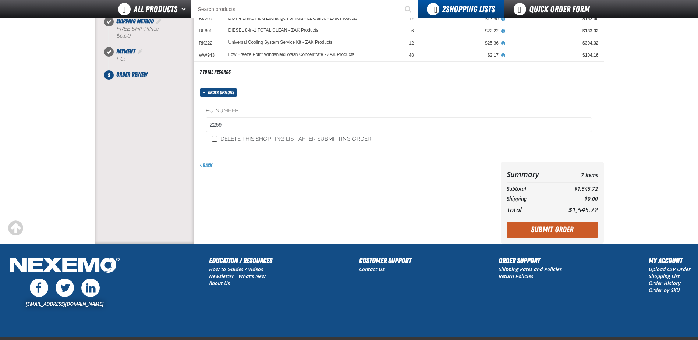 Image resolution: width=698 pixels, height=340 pixels. Describe the element at coordinates (236, 269) in the screenshot. I see `a: How to Guides / Videos` at that location.